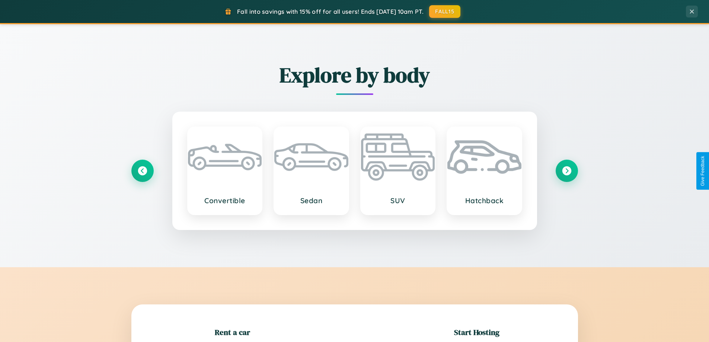 This screenshot has height=342, width=709. I want to click on h3: Hatchback, so click(485, 201).